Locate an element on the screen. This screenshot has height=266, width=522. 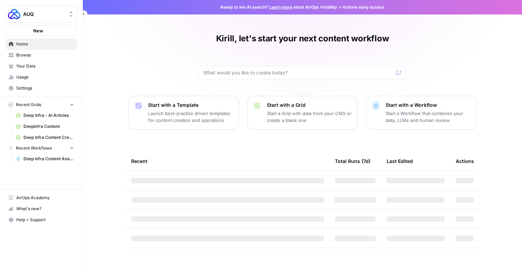
span: Deep Infra Content Analysis is located at coordinates (49, 159).